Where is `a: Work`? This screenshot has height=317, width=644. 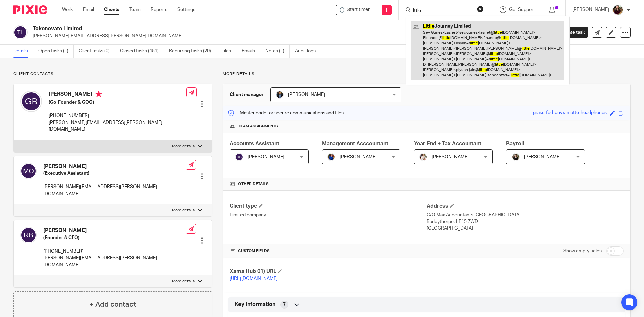 a: Work is located at coordinates (67, 10).